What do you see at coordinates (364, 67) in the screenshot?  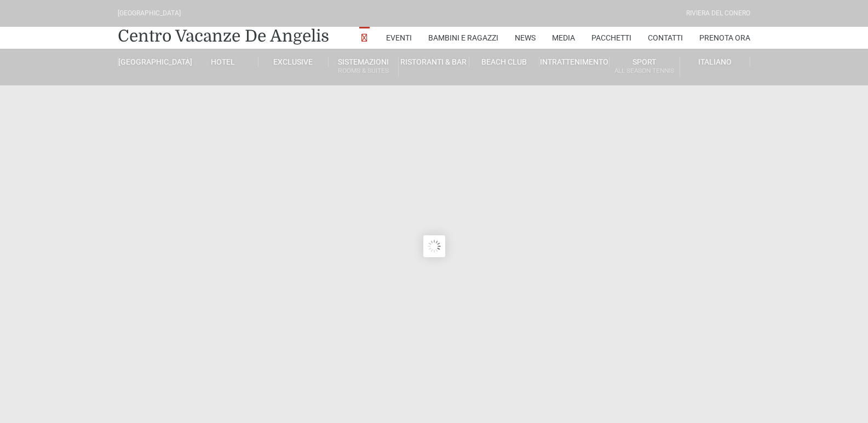 I see `a: SistemazioniRooms & Suites` at bounding box center [364, 67].